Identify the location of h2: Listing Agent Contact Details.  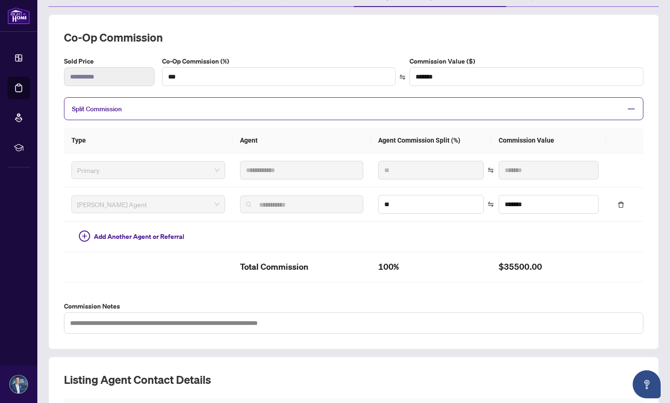
(354, 379).